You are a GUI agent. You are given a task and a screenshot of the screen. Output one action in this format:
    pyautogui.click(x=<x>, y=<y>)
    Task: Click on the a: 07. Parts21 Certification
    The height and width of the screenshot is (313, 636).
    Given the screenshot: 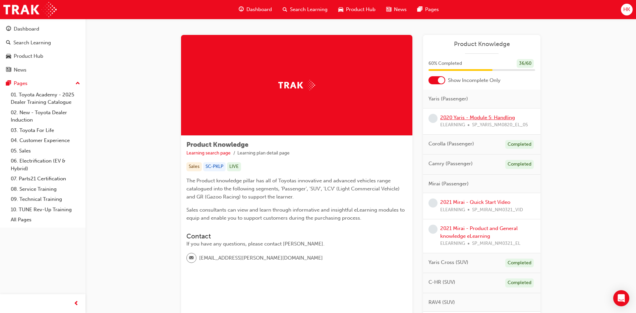 What is the action you would take?
    pyautogui.click(x=45, y=178)
    